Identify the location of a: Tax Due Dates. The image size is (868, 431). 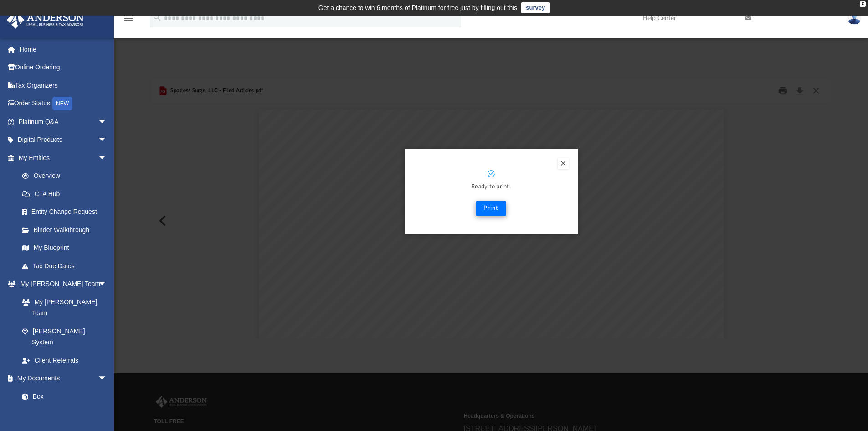
(67, 266).